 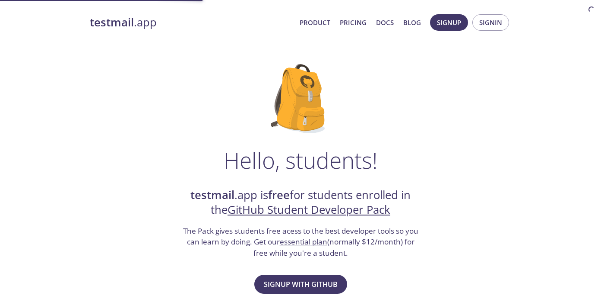 What do you see at coordinates (301, 284) in the screenshot?
I see `button: Signup with GitHub` at bounding box center [301, 284].